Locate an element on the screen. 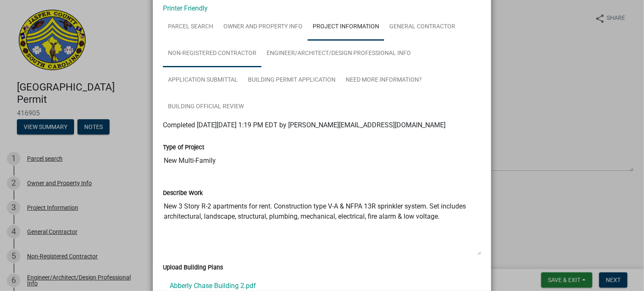 The image size is (644, 291). a: Building Permit Application is located at coordinates (291, 81).